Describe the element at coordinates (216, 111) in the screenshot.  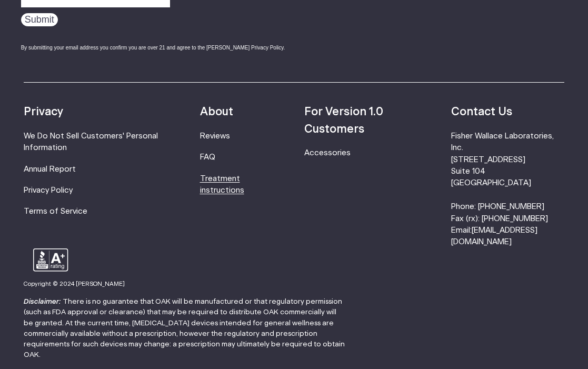
I see `strong: About` at that location.